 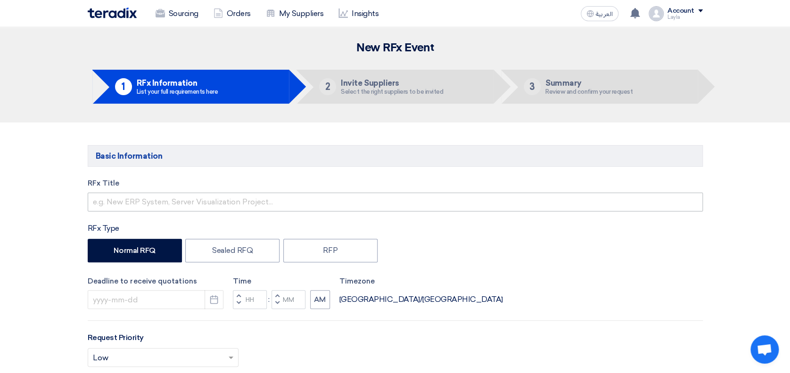 I want to click on div: RFx Type, so click(x=395, y=229).